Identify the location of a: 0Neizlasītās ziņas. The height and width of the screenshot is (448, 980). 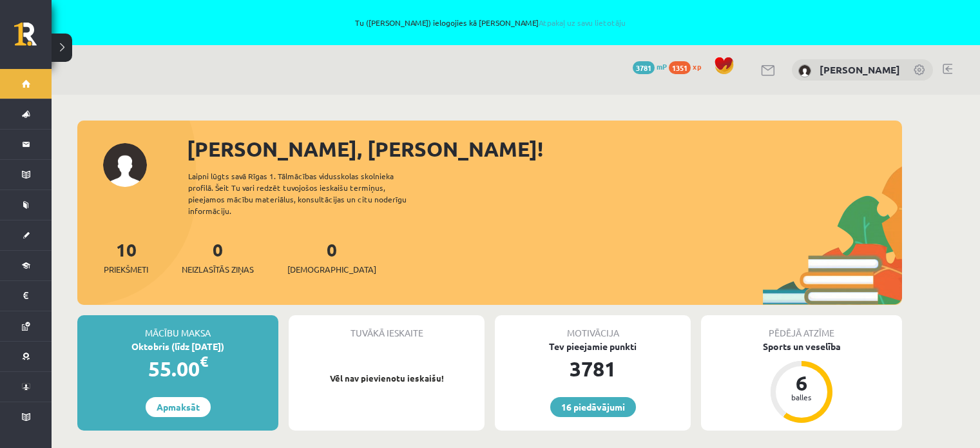
(218, 256).